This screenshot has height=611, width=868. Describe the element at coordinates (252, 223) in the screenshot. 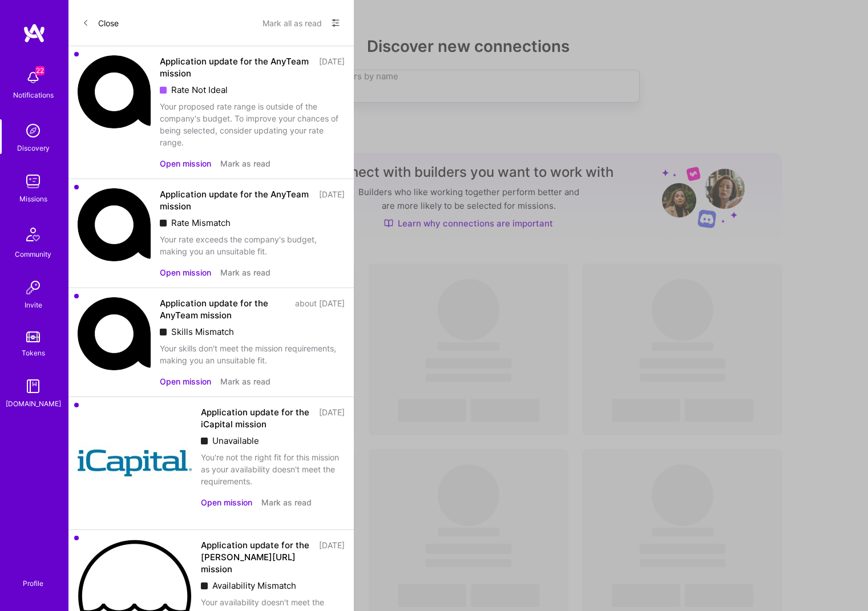

I see `div: Rate Mismatch` at that location.